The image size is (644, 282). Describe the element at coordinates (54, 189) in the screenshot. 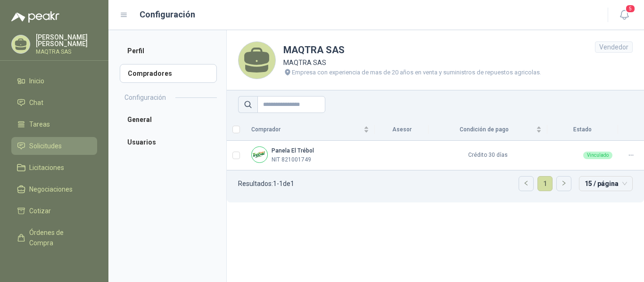

I see `a: Negociaciones` at that location.